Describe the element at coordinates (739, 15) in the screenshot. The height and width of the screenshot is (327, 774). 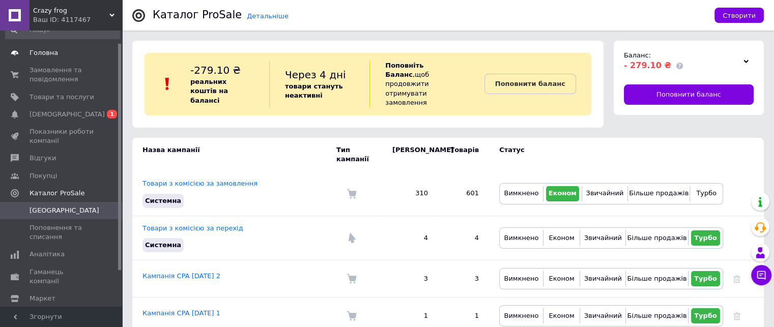
I see `button: Створити` at that location.